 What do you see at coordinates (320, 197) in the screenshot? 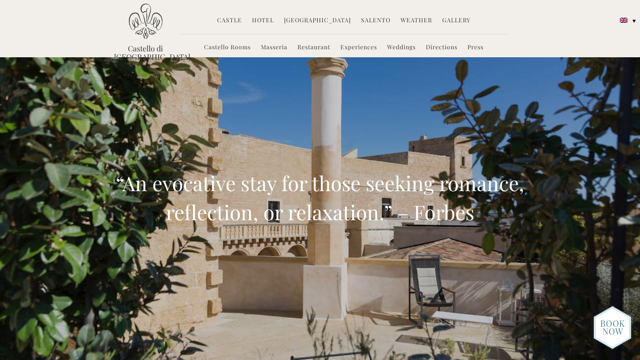
I see `span: “An evocative stay for those seeking romance, reflection, or relaxation.” – Forbes` at bounding box center [320, 197].